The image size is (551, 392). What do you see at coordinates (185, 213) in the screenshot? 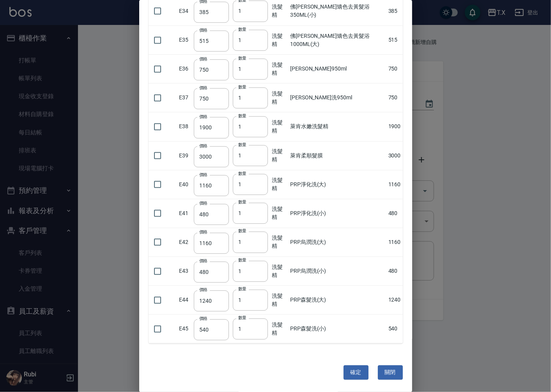
I see `td: E41` at bounding box center [185, 213].